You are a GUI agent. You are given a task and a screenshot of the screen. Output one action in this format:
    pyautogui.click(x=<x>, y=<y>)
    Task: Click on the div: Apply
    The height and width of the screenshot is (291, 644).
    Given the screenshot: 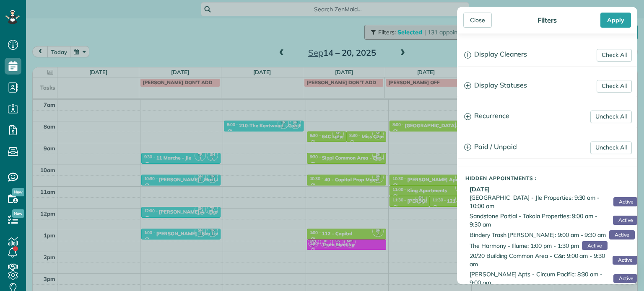 What is the action you would take?
    pyautogui.click(x=615, y=20)
    